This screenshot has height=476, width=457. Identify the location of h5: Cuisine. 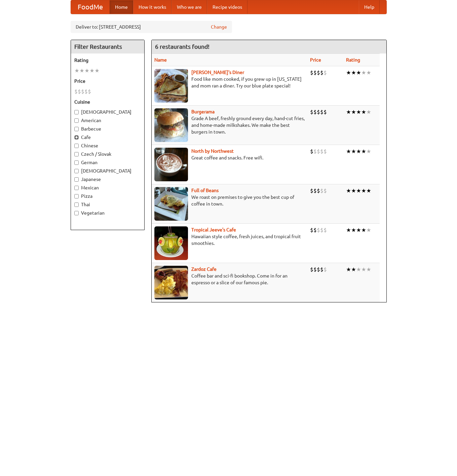
(108, 102).